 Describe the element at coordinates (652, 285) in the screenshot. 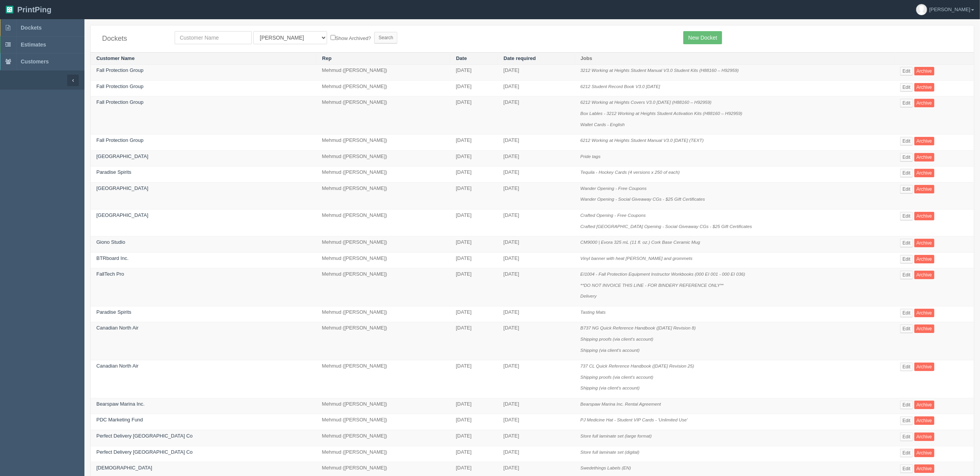

I see `i: **DO NOT INVOICE THIS LINE - FOR BINDERY REFERENCE ONLY**` at that location.